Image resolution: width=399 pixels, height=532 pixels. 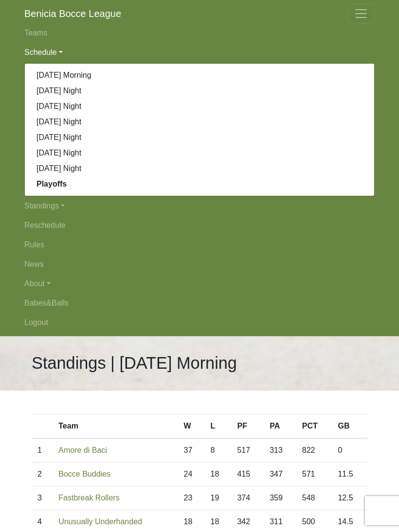 What do you see at coordinates (200, 323) in the screenshot?
I see `a: Logout` at bounding box center [200, 323].